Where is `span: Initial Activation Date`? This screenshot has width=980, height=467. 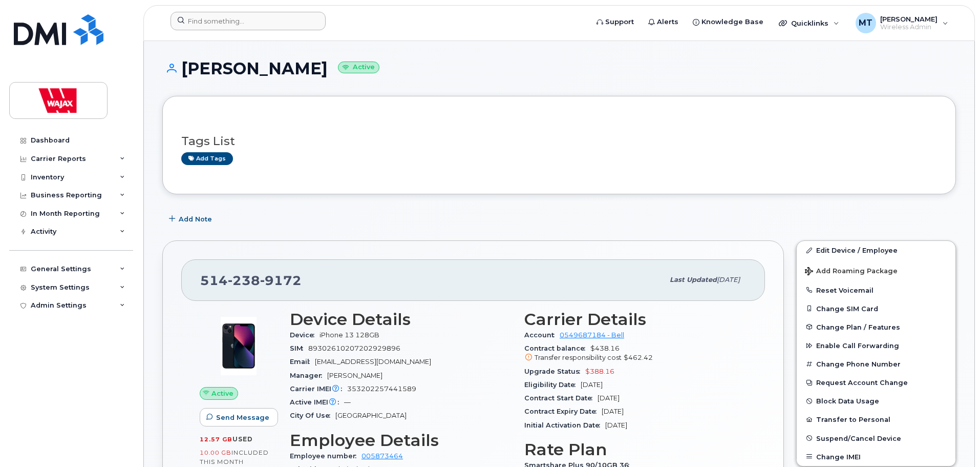
span: Initial Activation Date is located at coordinates (565, 425).